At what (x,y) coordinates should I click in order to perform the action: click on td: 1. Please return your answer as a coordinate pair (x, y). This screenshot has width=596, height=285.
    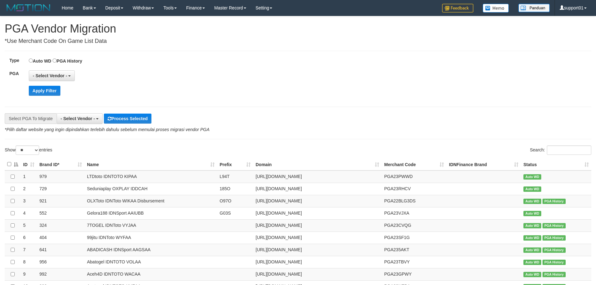
    Looking at the image, I should click on (29, 177).